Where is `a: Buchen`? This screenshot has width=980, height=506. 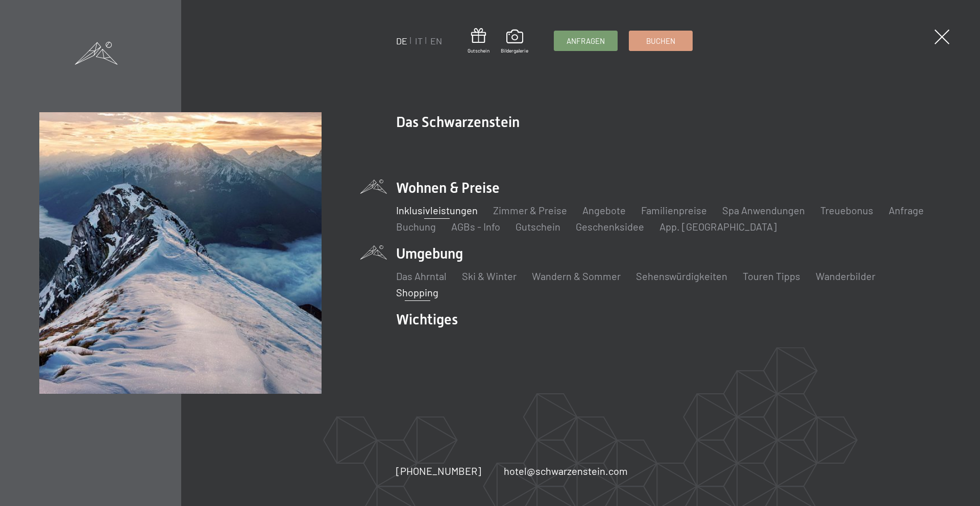
a: Buchen is located at coordinates (660, 40).